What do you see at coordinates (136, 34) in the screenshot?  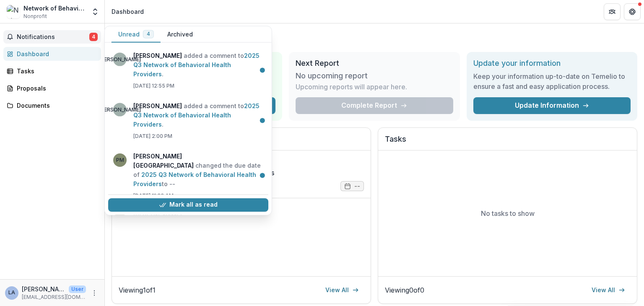 I see `button: Unread` at bounding box center [136, 34].